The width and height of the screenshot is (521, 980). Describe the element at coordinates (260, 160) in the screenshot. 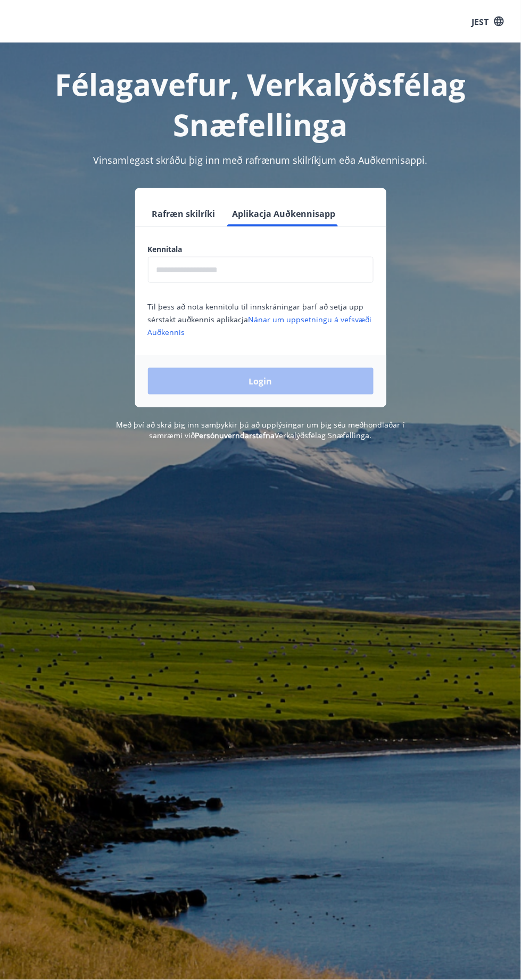

I see `font: Vinsamlegast skráðu þig inn með rafrænum skilríkjum eða Auðkennisappi.` at that location.